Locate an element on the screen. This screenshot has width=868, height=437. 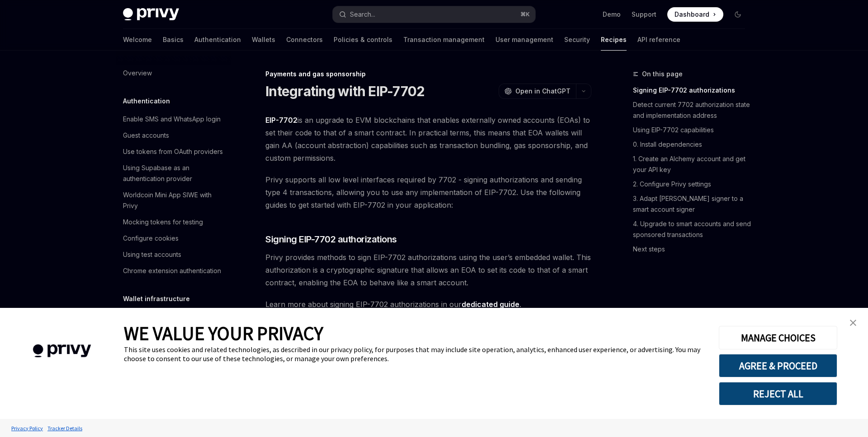
a: 0. Install dependencies is located at coordinates (693, 145).